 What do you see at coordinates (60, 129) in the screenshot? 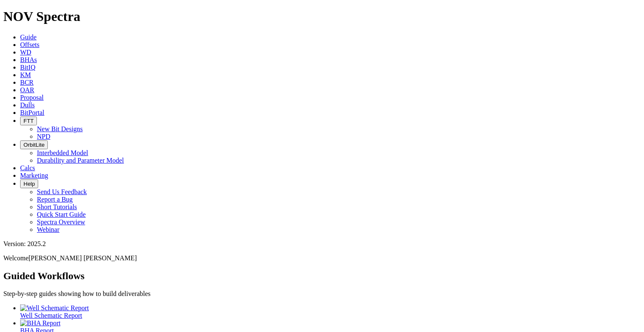
I see `a: New Bit Designs` at bounding box center [60, 129].